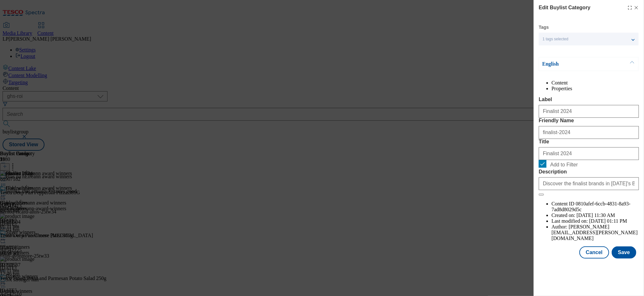  What do you see at coordinates (595, 215) in the screenshot?
I see `li: Created on:` at bounding box center [595, 215].